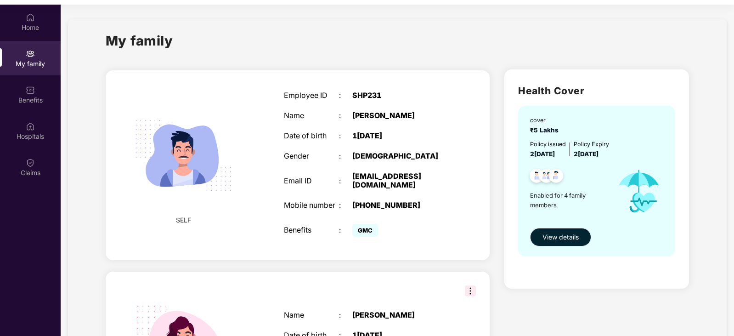  Describe the element at coordinates (471, 291) in the screenshot. I see `img: svg+xml;base64,PHN2ZyB3aWR0aD0iMzIiIGhlaWdodD0iMzIiIHZpZXdCb3g9IjAgMCAzMiAzMiIgZmlsbD0ibm9uZSIgeG...` at that location.